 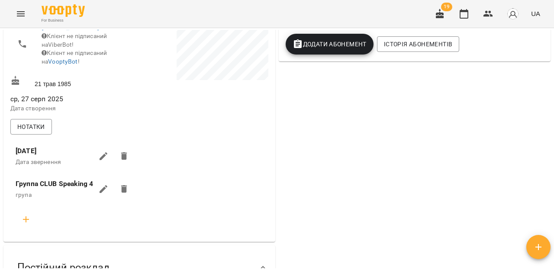 What do you see at coordinates (513, 14) in the screenshot?
I see `img: avatar_s.png` at bounding box center [513, 14].